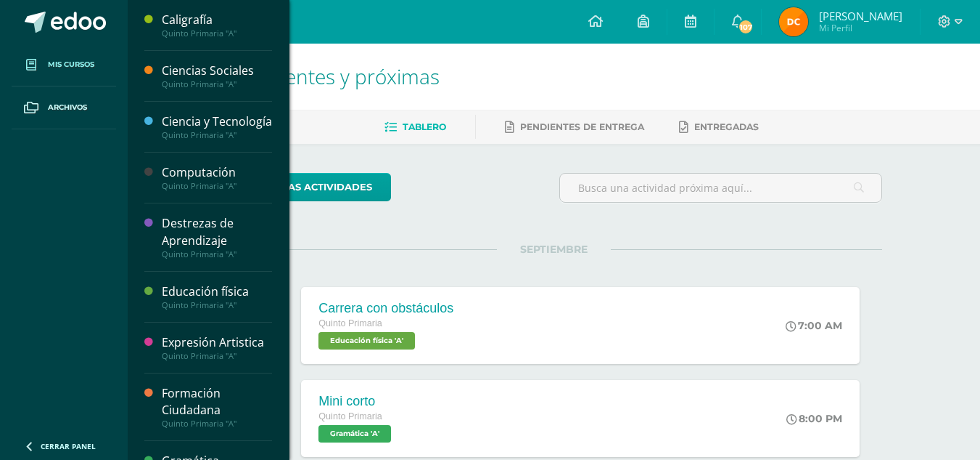 The image size is (980, 460). Describe the element at coordinates (355, 434) in the screenshot. I see `span: Gramática 'A'` at that location.